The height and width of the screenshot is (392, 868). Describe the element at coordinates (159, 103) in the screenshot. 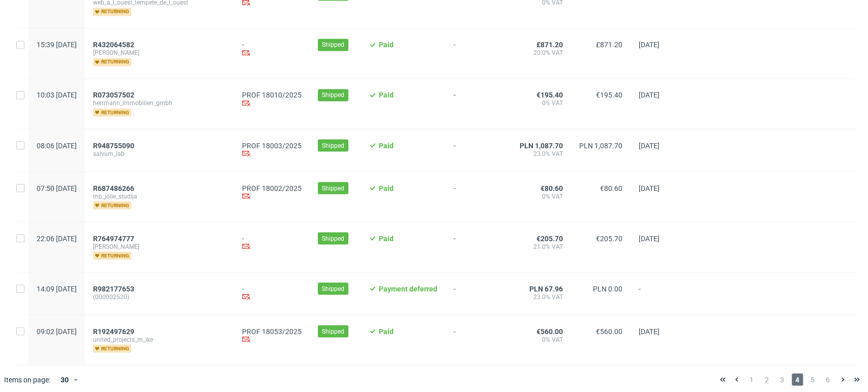

I see `span: herrmann_immobilien_gmbh` at that location.